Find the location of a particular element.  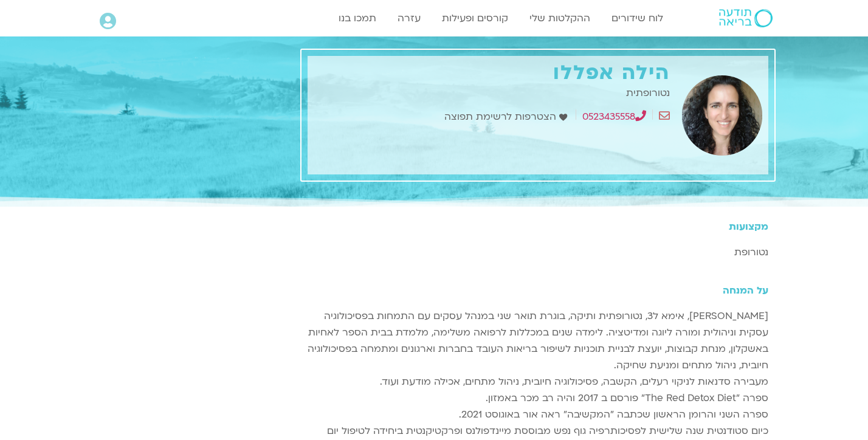

a: ההקלטות שלי is located at coordinates (559, 19).